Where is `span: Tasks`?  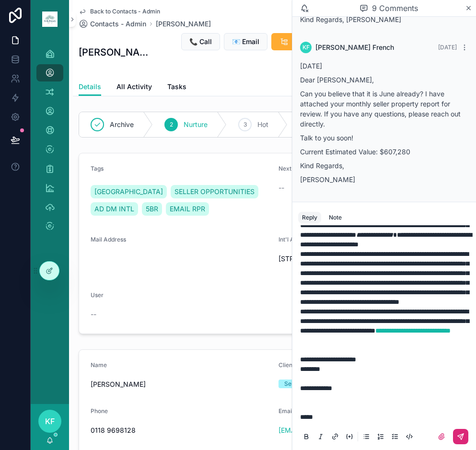
span: Tasks is located at coordinates (177, 87).